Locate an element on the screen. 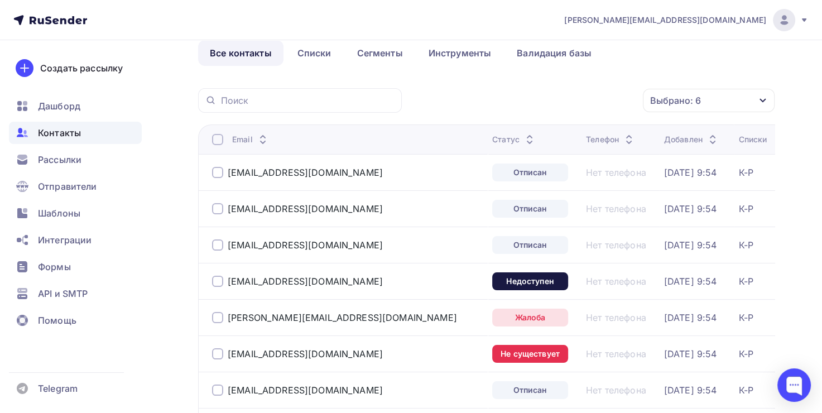  a: Недоступен is located at coordinates (530, 281).